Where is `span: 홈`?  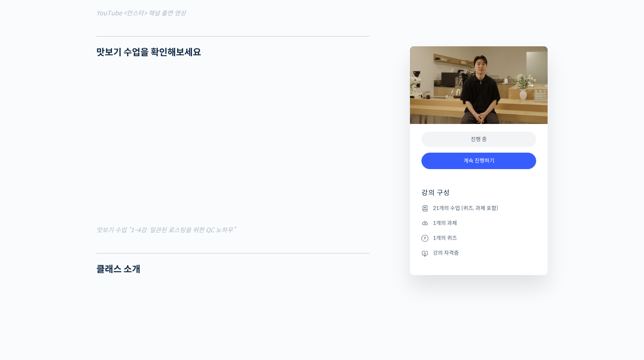 span: 홈 is located at coordinates (26, 257).